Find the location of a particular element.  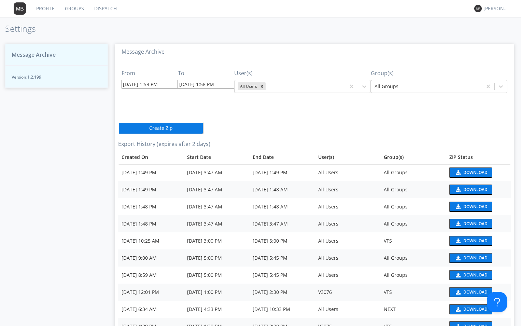

th: User(s) is located at coordinates (348, 157).